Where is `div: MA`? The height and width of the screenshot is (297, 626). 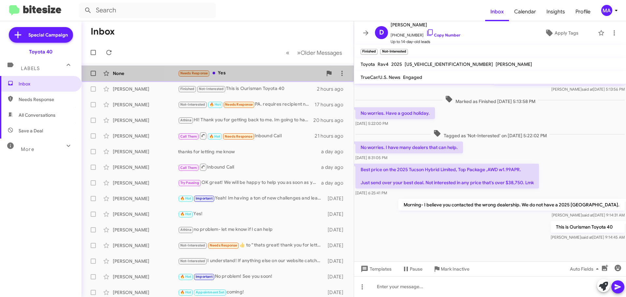
div: MA is located at coordinates (607, 10).